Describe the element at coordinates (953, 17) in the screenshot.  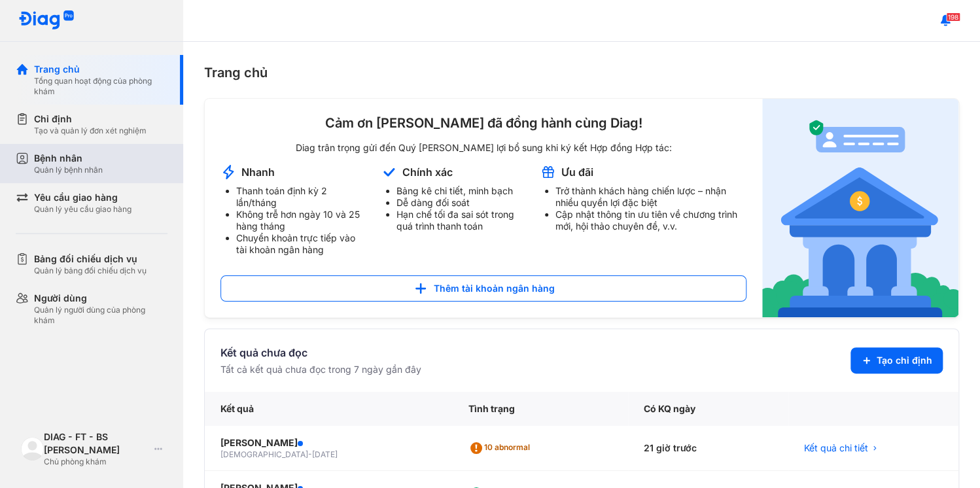
I see `span: 198` at that location.